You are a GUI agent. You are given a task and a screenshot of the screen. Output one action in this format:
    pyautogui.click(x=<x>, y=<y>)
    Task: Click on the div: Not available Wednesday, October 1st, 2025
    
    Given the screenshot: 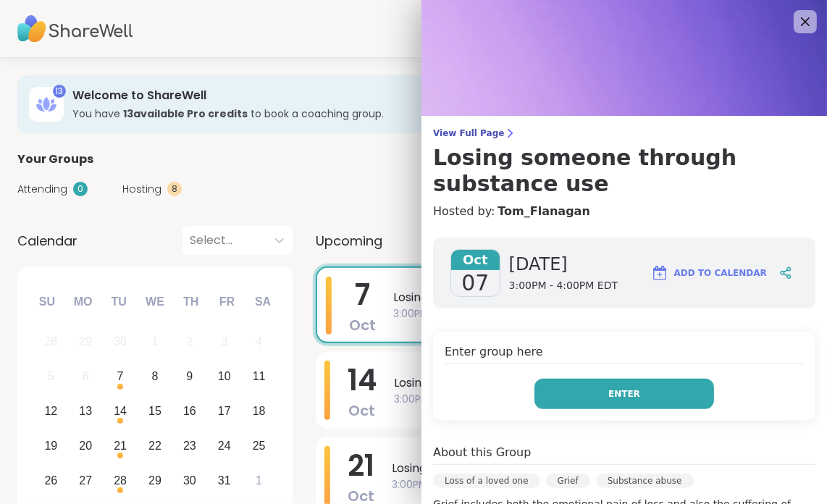 What is the action you would take?
    pyautogui.click(x=154, y=342)
    